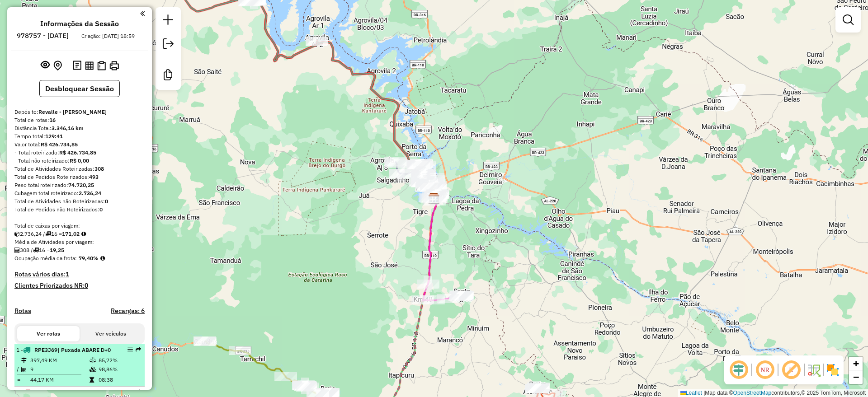 The width and height of the screenshot is (868, 397). I want to click on em: Média calculada utilizando a maior ocupação (%Peso ou %Cubagem) de cada rota da sessão. Rotas cro..., so click(102, 258).